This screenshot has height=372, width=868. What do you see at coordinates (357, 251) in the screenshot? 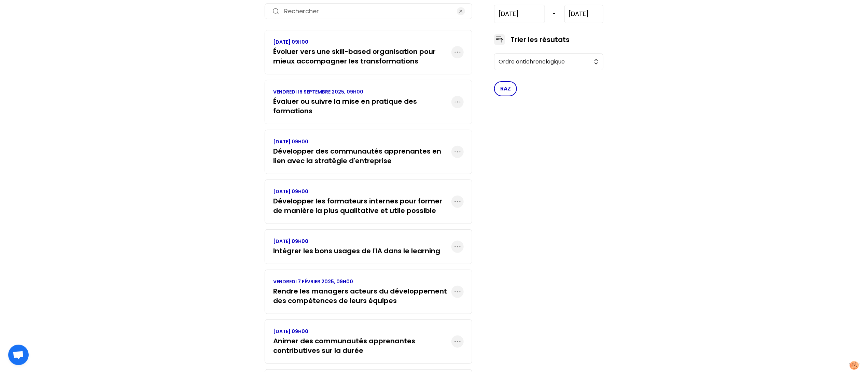
I see `h3: Intégrer les bons usages de l'IA dans le learning` at bounding box center [357, 251].